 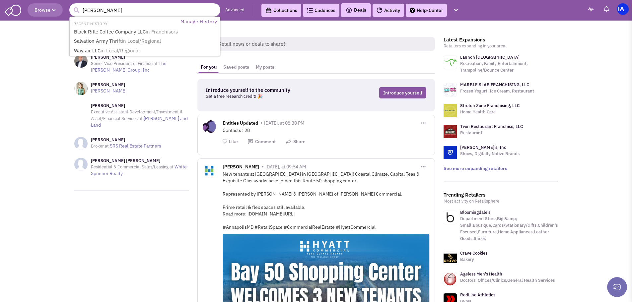 I want to click on a: Introduce yourself, so click(x=403, y=93).